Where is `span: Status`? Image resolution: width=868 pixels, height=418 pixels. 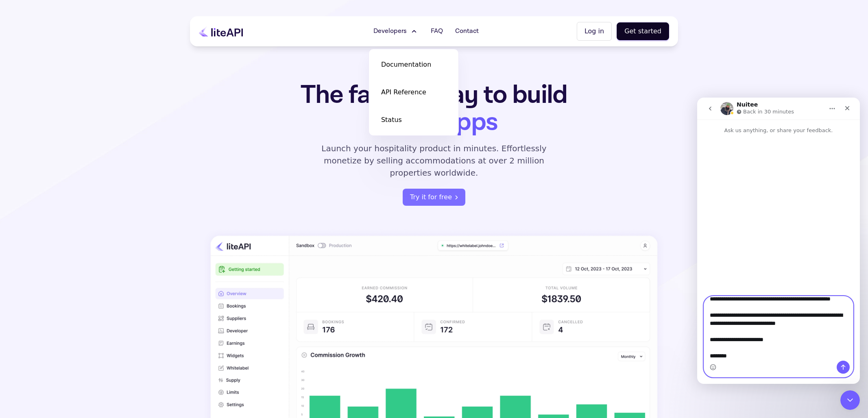
span: Status is located at coordinates (391, 120).